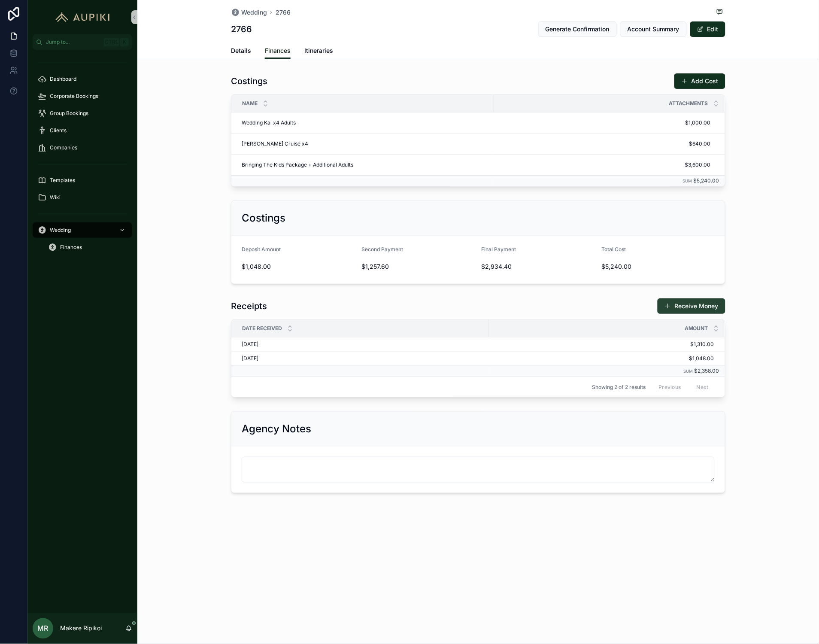 The image size is (819, 644). I want to click on div: scrollable content, so click(82, 158).